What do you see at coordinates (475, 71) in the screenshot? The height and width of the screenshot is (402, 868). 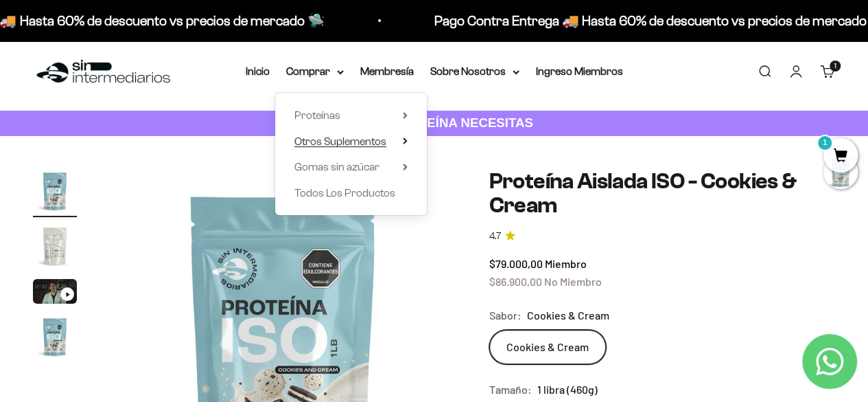 I see `summary: Sobre Nosotros` at bounding box center [475, 71].